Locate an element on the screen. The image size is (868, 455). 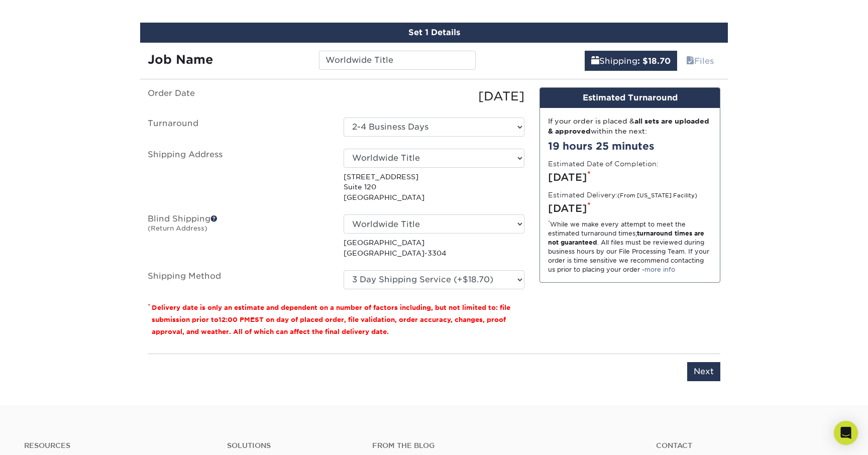
label: Shipping Address is located at coordinates (238, 175).